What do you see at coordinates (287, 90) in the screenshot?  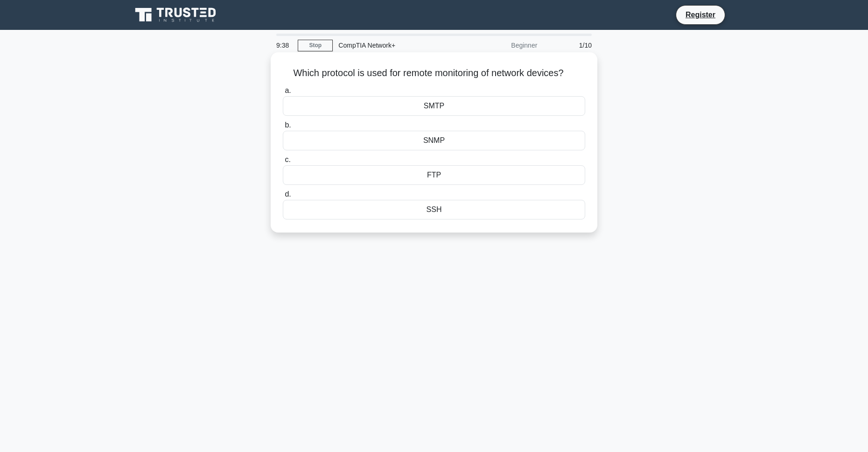 I see `span: a.` at bounding box center [287, 90].